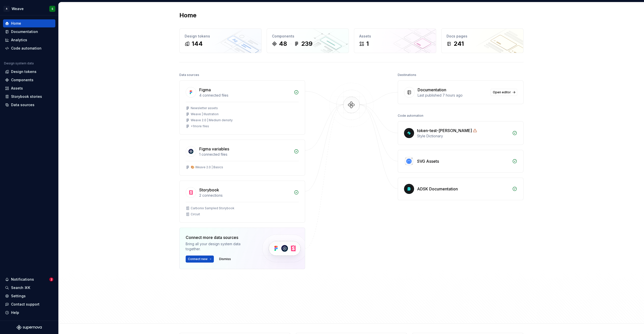 Image resolution: width=644 pixels, height=334 pixels. What do you see at coordinates (211, 120) in the screenshot?
I see `div: Weave 2.0 | Medium density` at bounding box center [211, 120].